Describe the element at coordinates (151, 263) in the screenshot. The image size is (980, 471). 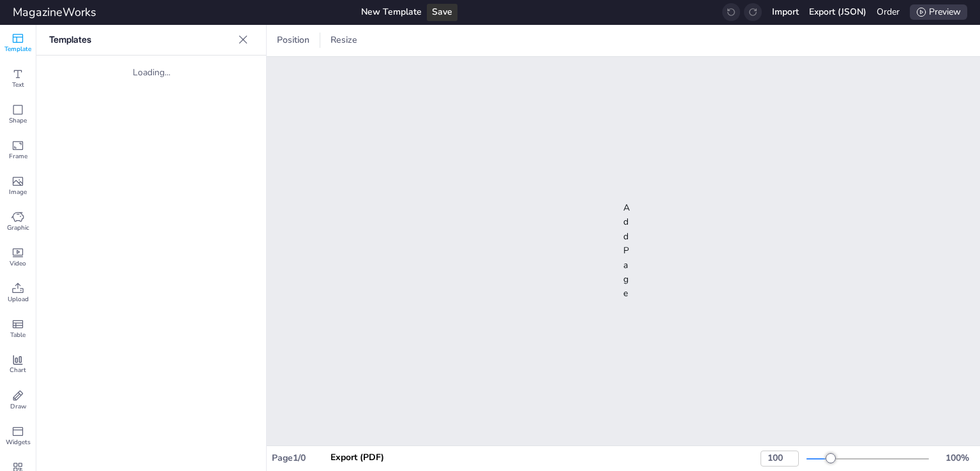
I see `div: Loading...` at that location.